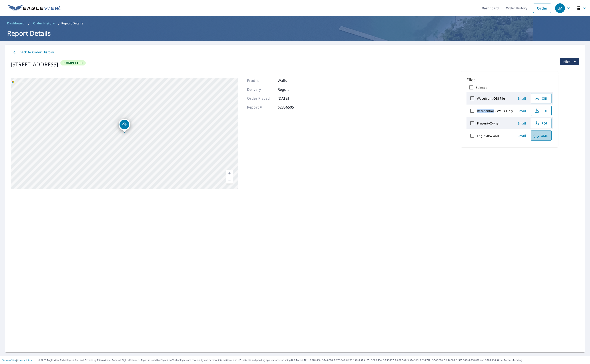 The width and height of the screenshot is (590, 364). I want to click on img: EV Logo, so click(34, 8).